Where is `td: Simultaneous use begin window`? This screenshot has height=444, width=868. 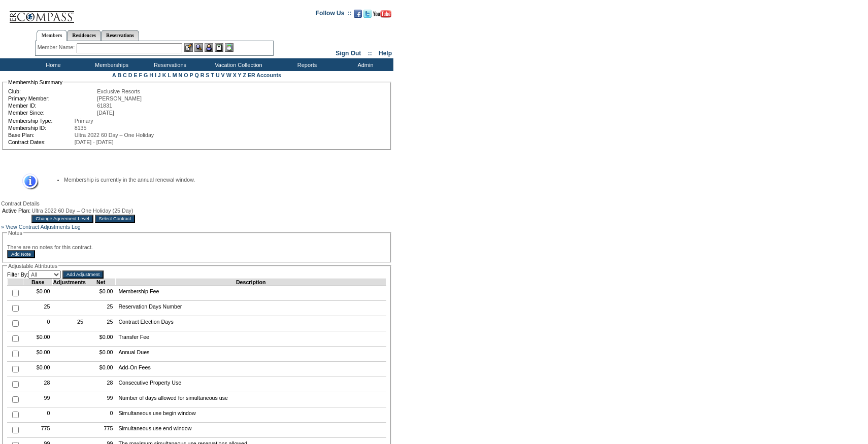
td: Simultaneous use begin window is located at coordinates (251, 415).